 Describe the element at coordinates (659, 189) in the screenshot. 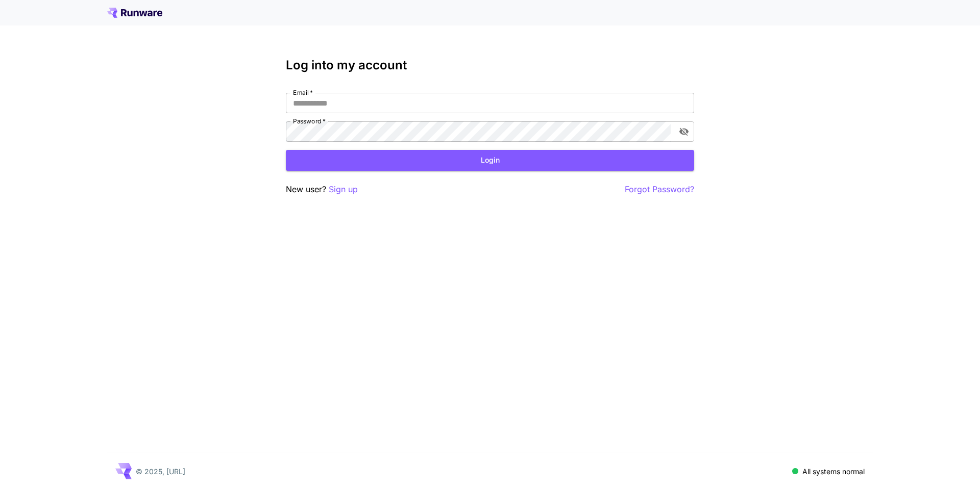

I see `button: Forgot Password?` at that location.